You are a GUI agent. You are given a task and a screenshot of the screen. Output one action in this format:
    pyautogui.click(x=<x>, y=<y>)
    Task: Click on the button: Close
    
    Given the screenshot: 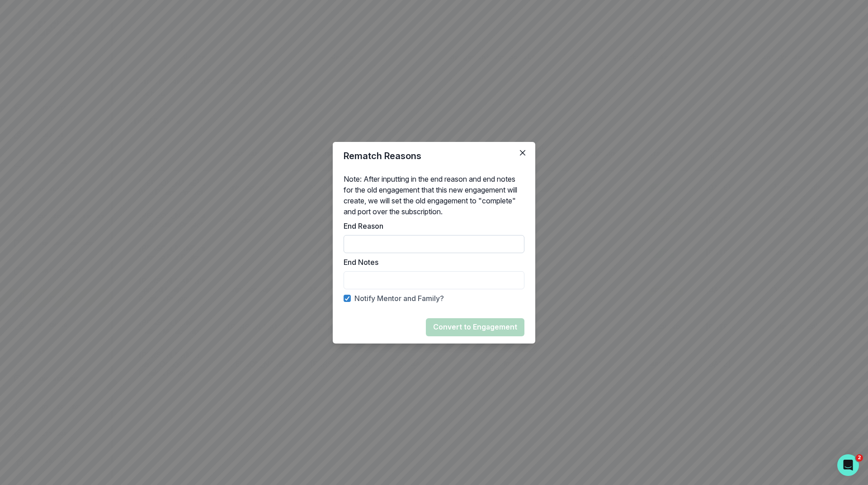 What is the action you would take?
    pyautogui.click(x=522, y=153)
    